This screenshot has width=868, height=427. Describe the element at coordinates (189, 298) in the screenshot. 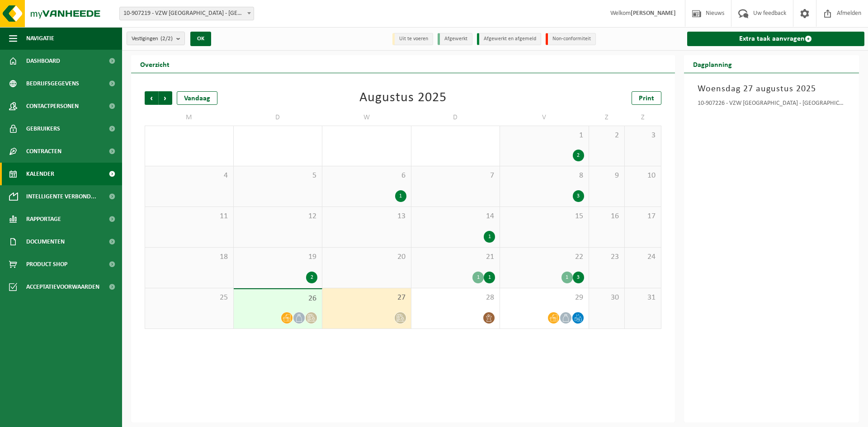

I see `span: 25` at that location.